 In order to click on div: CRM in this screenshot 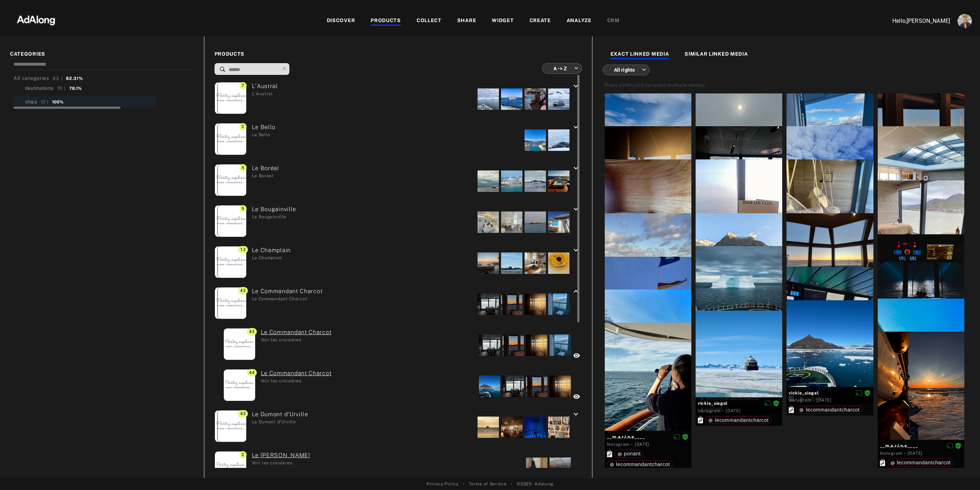, I will do `click(613, 21)`.